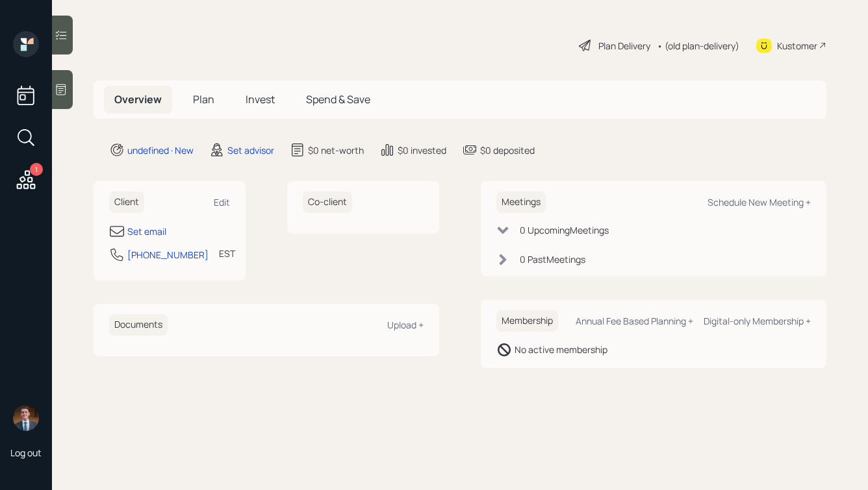 This screenshot has height=490, width=868. Describe the element at coordinates (227, 253) in the screenshot. I see `div: EST` at that location.